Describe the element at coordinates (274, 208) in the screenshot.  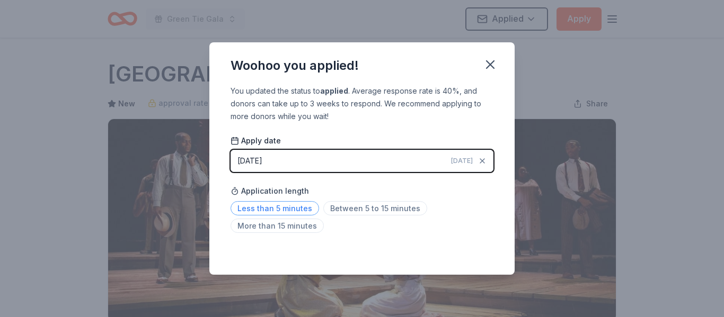
I see `span: Less than 5 minutes` at that location.